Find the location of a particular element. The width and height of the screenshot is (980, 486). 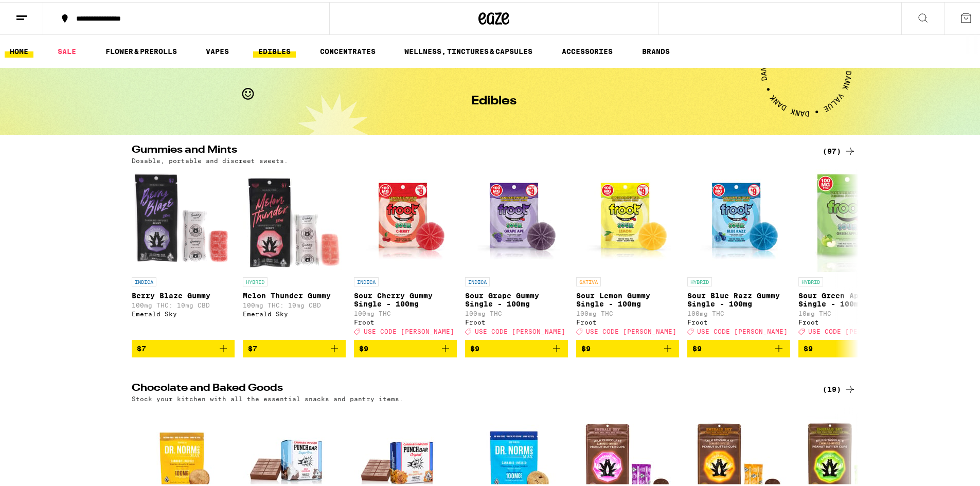

h2: Gummies and Mints is located at coordinates (469, 149).